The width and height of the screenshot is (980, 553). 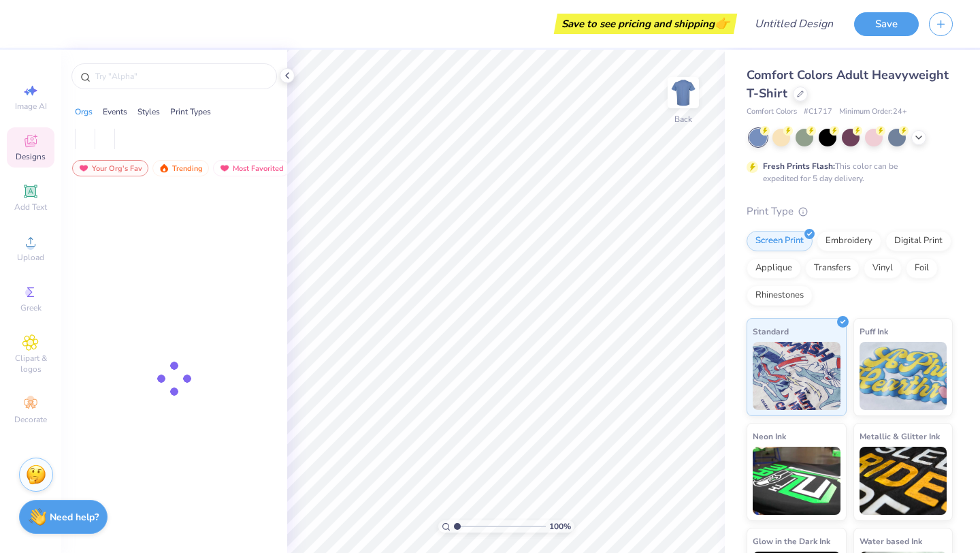 What do you see at coordinates (903, 376) in the screenshot?
I see `img: Puff Ink` at bounding box center [903, 376].